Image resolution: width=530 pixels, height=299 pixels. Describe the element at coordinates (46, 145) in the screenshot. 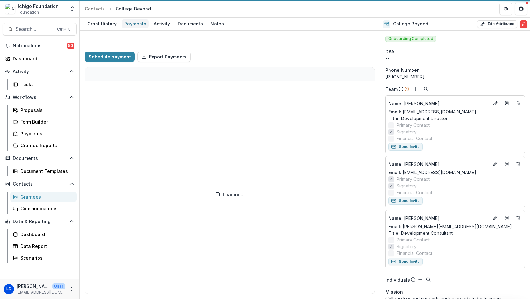

I see `div: Grantee Reports` at that location.